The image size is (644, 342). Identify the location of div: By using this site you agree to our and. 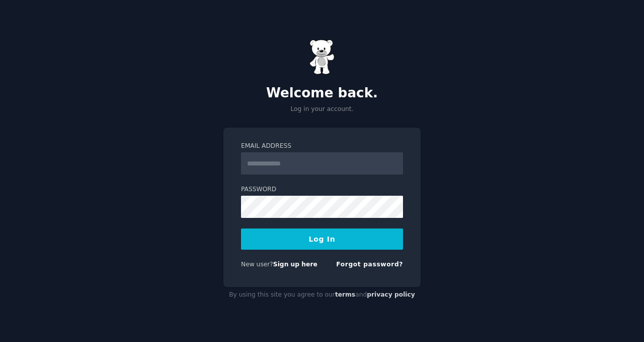
(322, 295).